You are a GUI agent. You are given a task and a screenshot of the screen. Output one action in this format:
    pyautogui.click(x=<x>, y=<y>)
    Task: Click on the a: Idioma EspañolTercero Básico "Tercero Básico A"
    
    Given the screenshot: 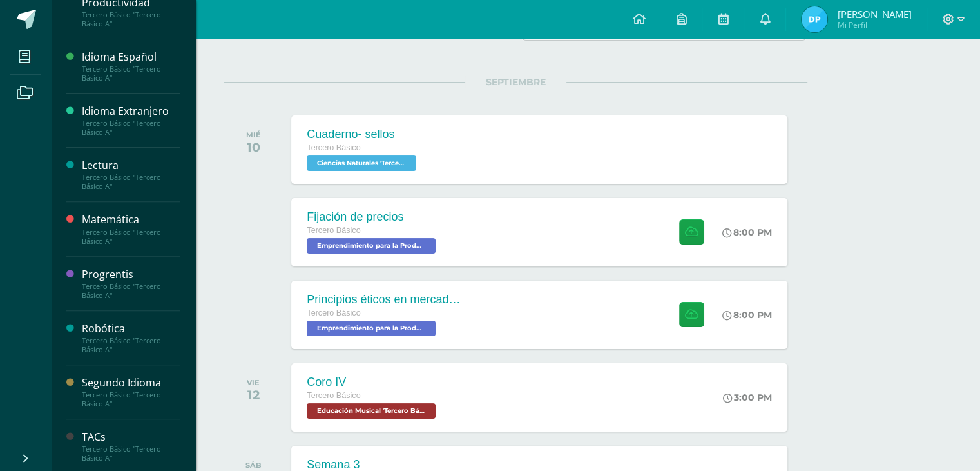 What is the action you would take?
    pyautogui.click(x=131, y=66)
    